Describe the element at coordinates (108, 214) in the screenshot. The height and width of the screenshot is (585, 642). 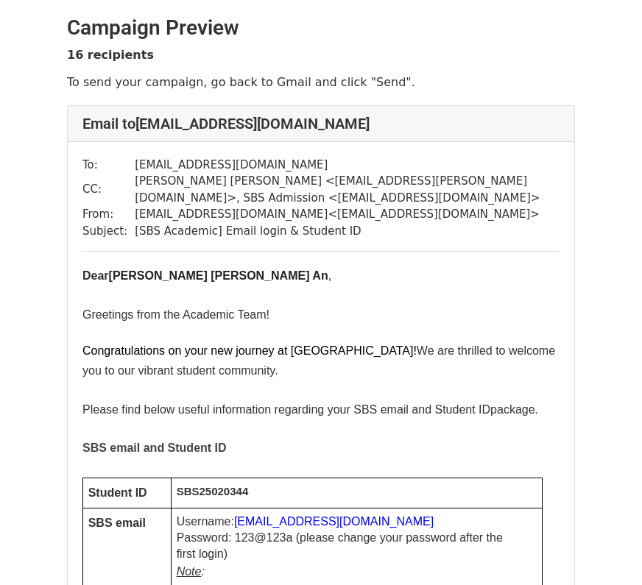
I see `td: From:` at that location.